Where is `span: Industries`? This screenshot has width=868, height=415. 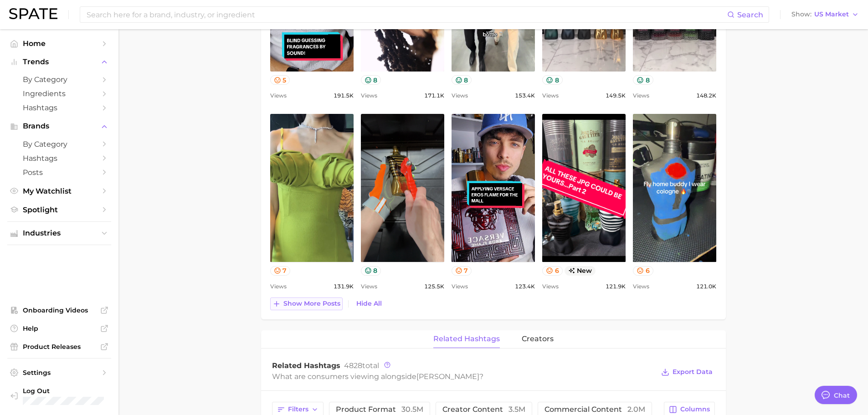
span: Industries is located at coordinates (59, 233).